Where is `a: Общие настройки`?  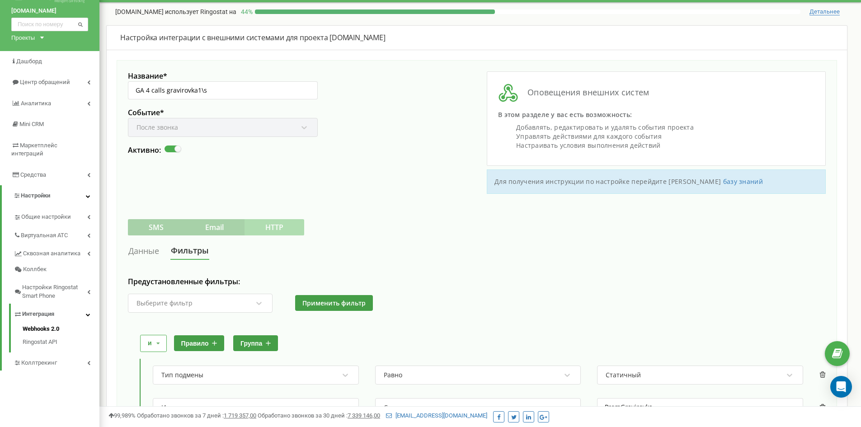 a: Общие настройки is located at coordinates (56, 216).